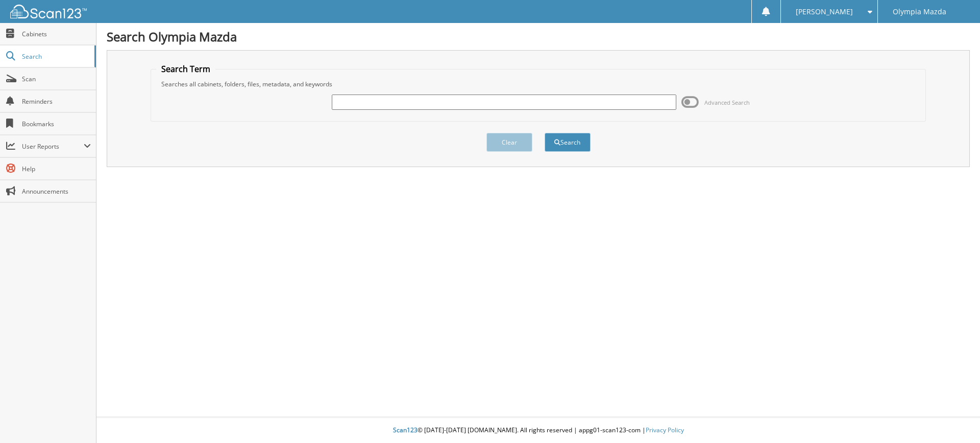 This screenshot has width=980, height=443. Describe the element at coordinates (49, 11) in the screenshot. I see `img: scan123-logo-white.svg` at that location.